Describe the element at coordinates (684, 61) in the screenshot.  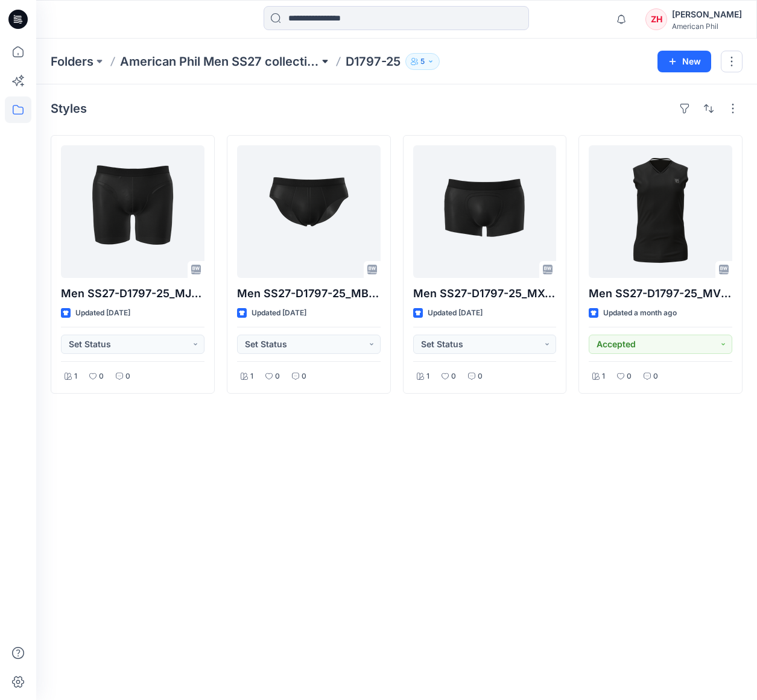
I see `button: New` at that location.